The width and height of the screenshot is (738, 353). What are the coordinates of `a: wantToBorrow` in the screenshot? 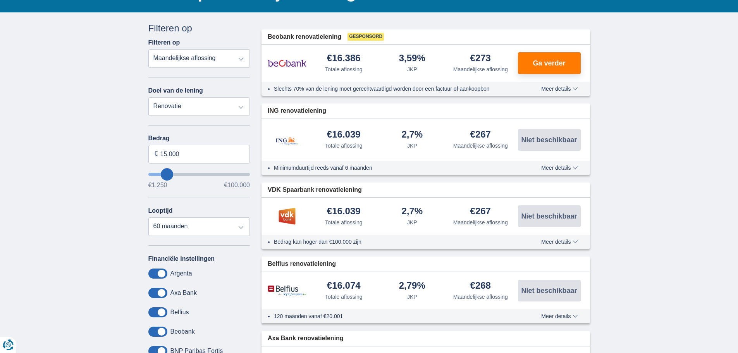 It's located at (199, 174).